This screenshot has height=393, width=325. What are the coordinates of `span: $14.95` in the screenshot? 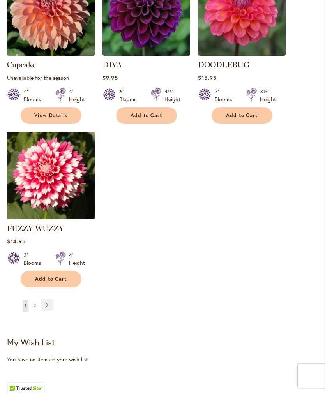 It's located at (16, 241).